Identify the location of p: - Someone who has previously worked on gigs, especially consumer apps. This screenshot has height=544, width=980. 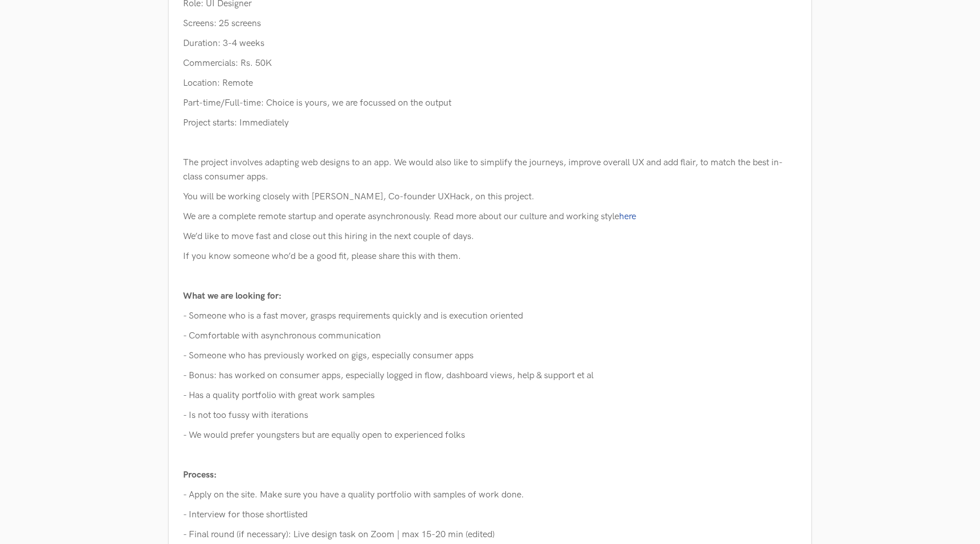
(490, 356).